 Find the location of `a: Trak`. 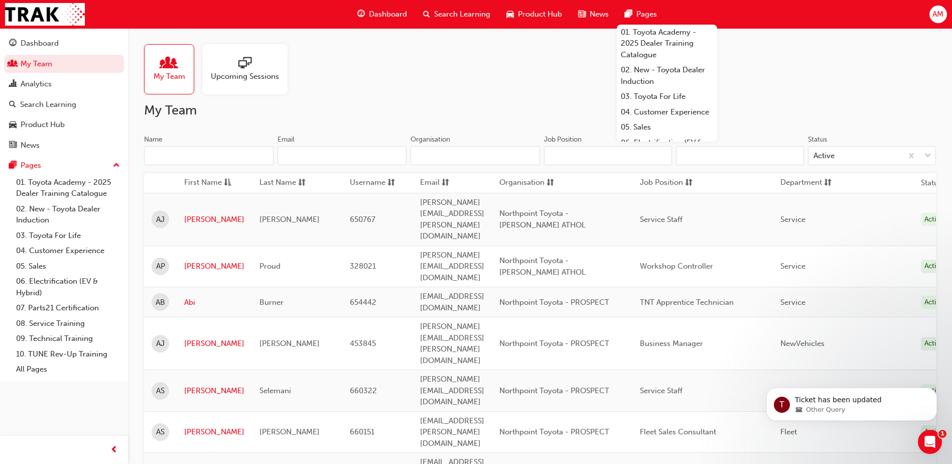

a: Trak is located at coordinates (45, 14).